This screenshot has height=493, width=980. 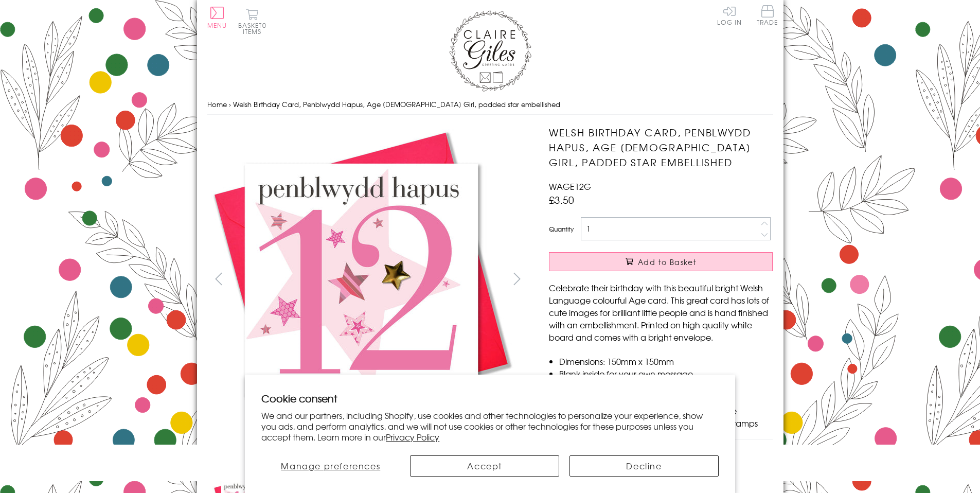 What do you see at coordinates (667, 262) in the screenshot?
I see `span: Add to Basket` at bounding box center [667, 262].